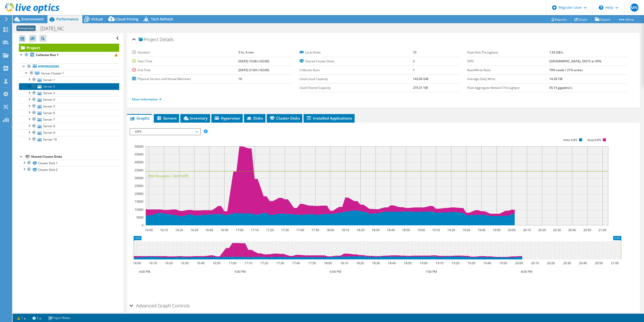 The image size is (644, 322). I want to click on b: 79% reads / 21% writes, so click(566, 70).